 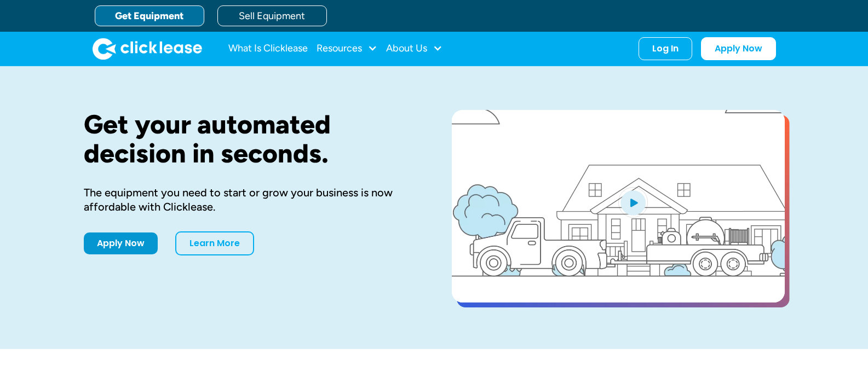 I want to click on div: The equipment you need to start or grow your business is now affordable with Clicklease., so click(x=251, y=200).